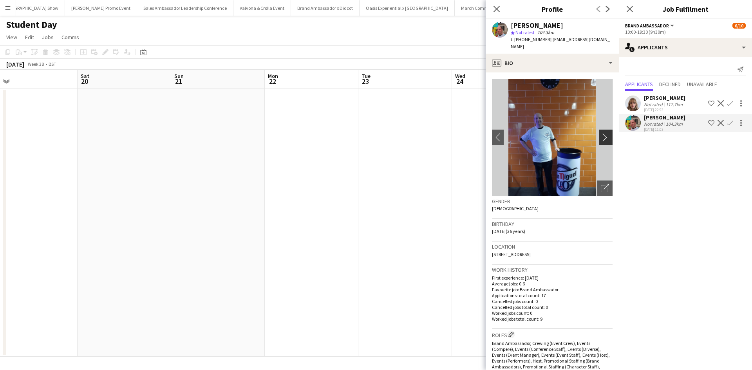  Describe the element at coordinates (552, 284) in the screenshot. I see `p: Average jobs: 0.6` at that location.